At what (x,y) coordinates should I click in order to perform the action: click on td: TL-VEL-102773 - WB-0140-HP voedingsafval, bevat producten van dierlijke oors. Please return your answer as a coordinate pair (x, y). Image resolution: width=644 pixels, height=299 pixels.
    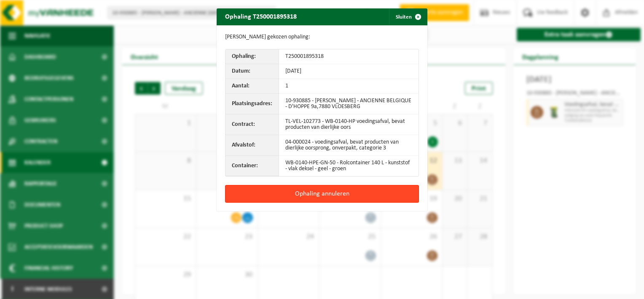
    Looking at the image, I should click on (348, 124).